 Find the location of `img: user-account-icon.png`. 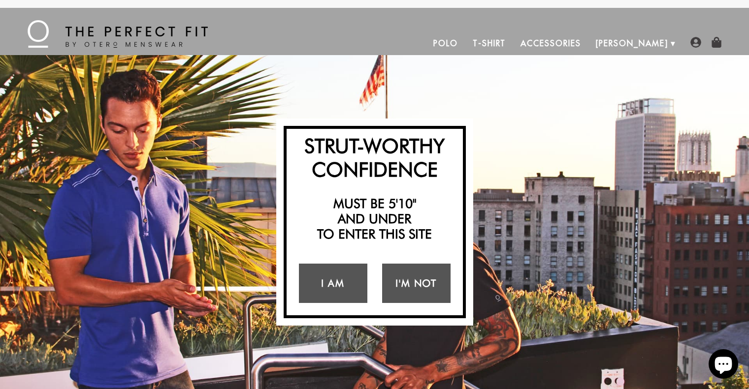

img: user-account-icon.png is located at coordinates (695, 42).